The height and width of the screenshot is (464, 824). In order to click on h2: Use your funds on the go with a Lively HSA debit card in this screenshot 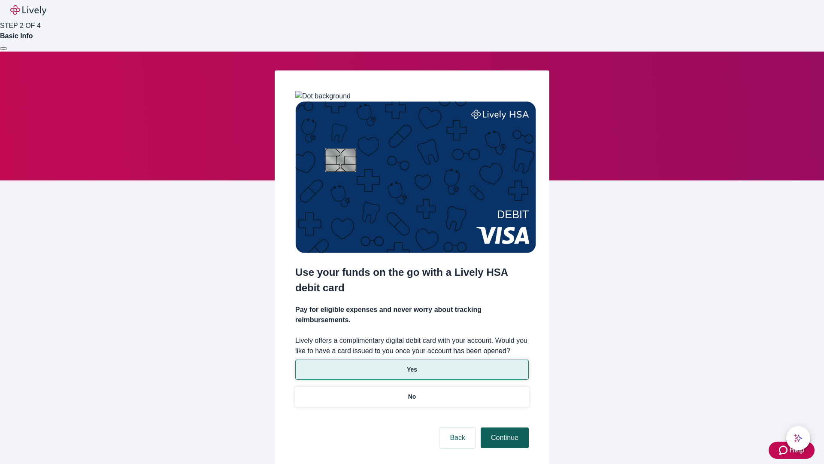, I will do `click(412, 280)`.